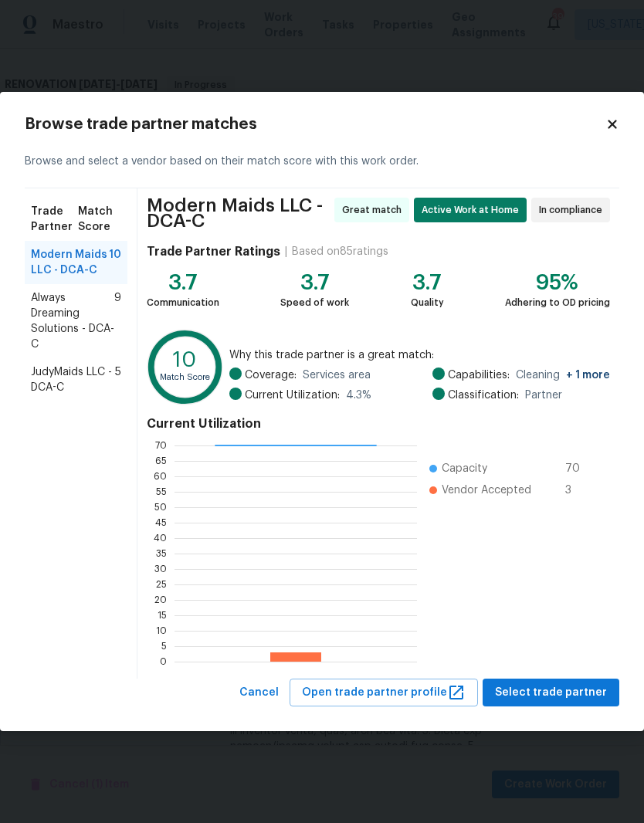  I want to click on span: Cleaning, so click(563, 375).